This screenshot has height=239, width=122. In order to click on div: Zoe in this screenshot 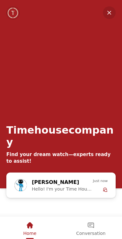, I will do `click(61, 185)`.